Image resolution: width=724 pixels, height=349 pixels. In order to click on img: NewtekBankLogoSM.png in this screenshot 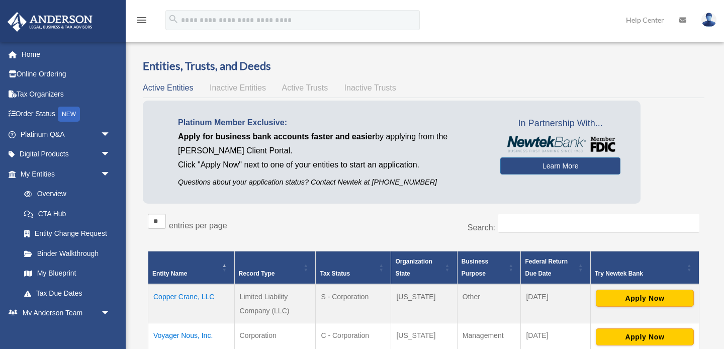, I will do `click(560, 144)`.